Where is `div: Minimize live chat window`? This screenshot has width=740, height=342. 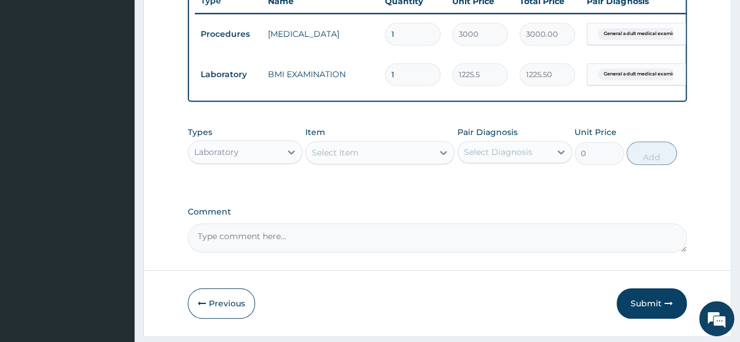 div: Minimize live chat window is located at coordinates (206, 20).